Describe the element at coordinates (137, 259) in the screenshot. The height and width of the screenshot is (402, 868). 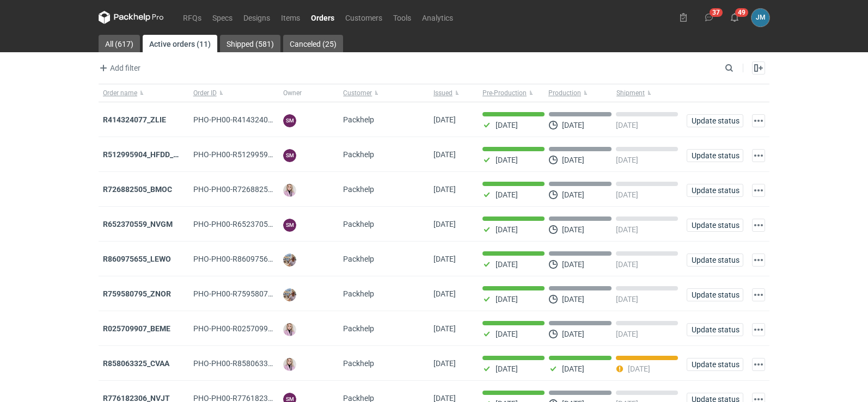
I see `strong: R860975655_LEWO` at that location.